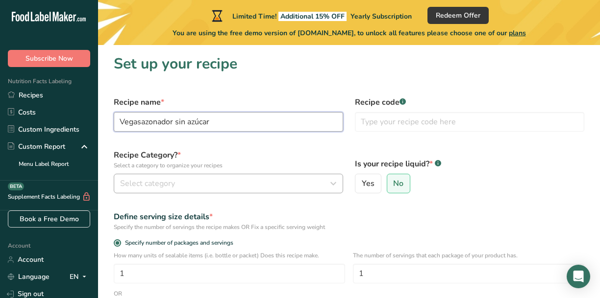  Describe the element at coordinates (49, 58) in the screenshot. I see `span: Subscribe Now` at that location.